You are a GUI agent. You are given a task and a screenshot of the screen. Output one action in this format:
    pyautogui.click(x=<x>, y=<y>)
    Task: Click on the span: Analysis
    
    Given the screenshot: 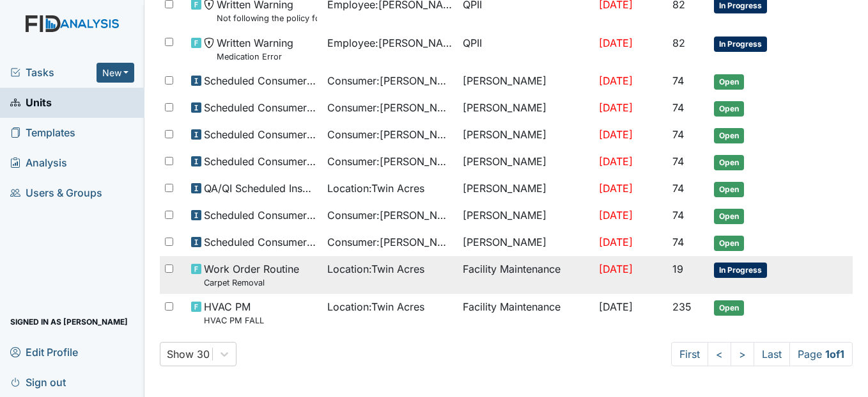 What is the action you would take?
    pyautogui.click(x=38, y=163)
    